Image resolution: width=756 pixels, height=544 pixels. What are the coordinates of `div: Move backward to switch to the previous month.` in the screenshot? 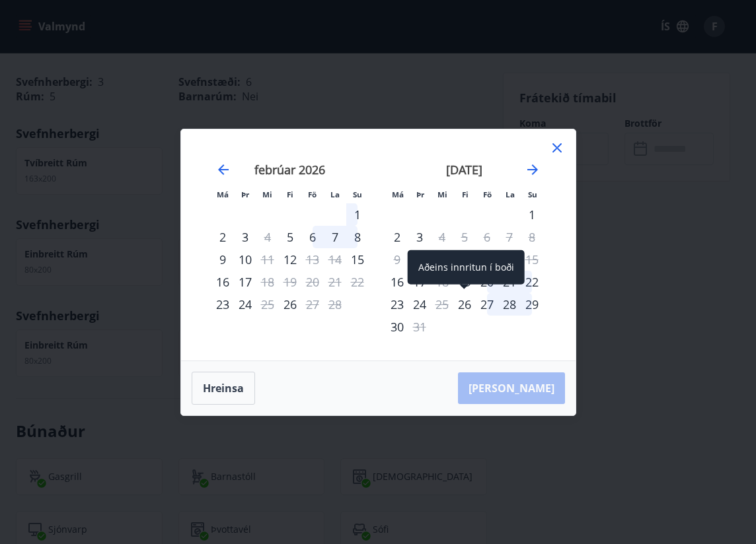 It's located at (224, 169).